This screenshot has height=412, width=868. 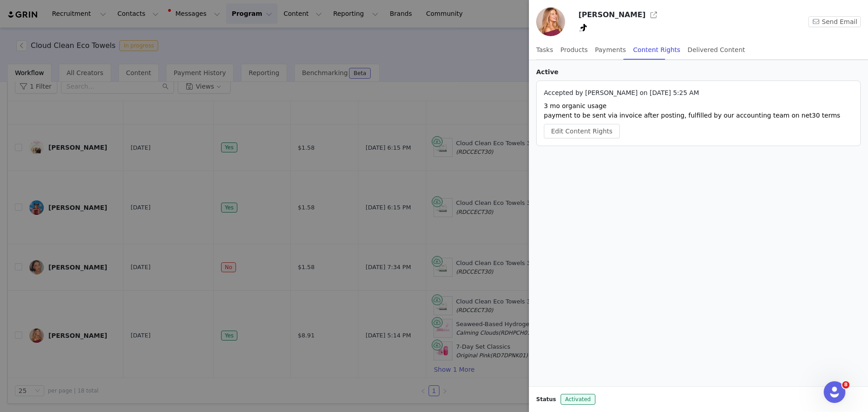 What do you see at coordinates (699, 72) in the screenshot?
I see `h4: Active` at bounding box center [699, 72].